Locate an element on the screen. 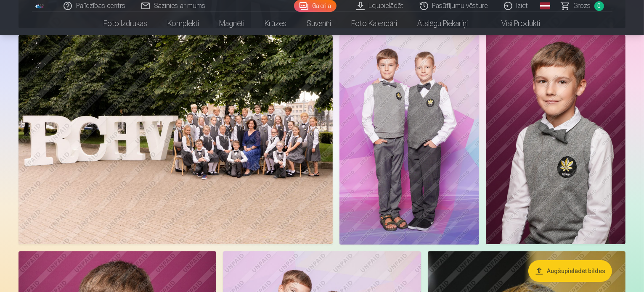 This screenshot has height=292, width=644. span: Grozs is located at coordinates (582, 6).